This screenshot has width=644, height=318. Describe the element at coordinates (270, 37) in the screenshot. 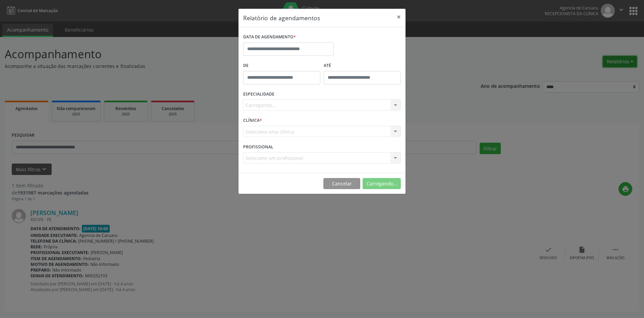

I see `label: DATA DE AGENDAMENTO` at that location.